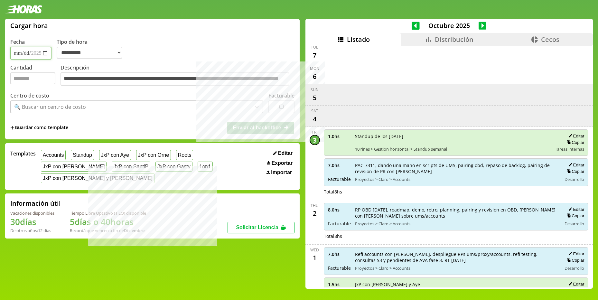 Image resolution: width=598 pixels, height=300 pixels. I want to click on button: JxP con Aye, so click(115, 155).